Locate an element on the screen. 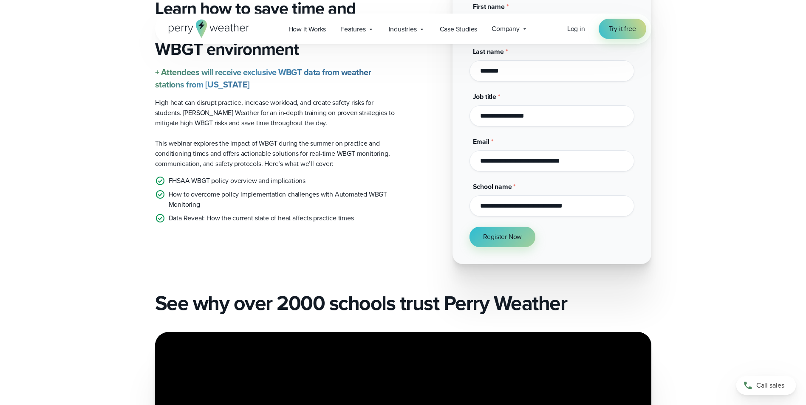 The image size is (806, 405). span: Log in is located at coordinates (576, 28).